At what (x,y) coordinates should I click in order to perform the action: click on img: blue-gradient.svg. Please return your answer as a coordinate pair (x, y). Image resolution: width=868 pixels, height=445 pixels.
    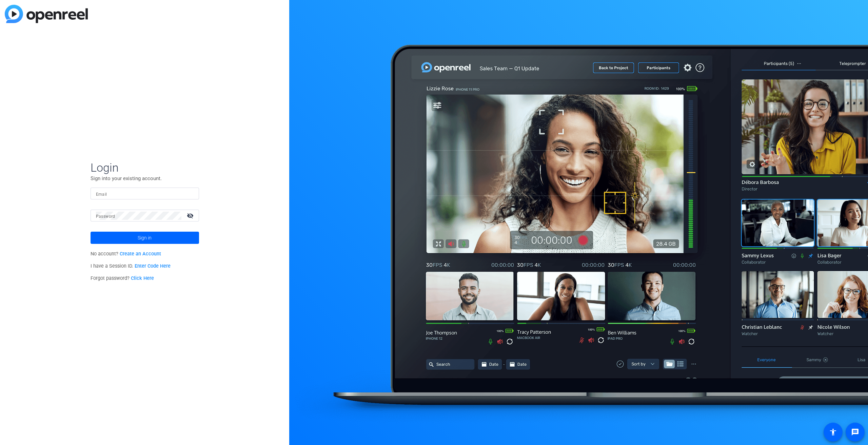
    Looking at the image, I should click on (46, 14).